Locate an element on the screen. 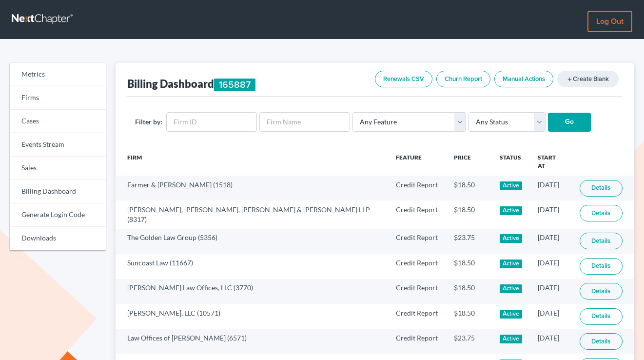 The height and width of the screenshot is (360, 644). td: Suncoast Law (11667) is located at coordinates (251, 266).